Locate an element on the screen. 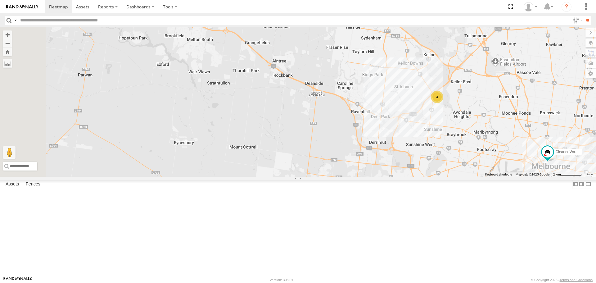 The width and height of the screenshot is (596, 283). button: Drag Pegman onto the map to open Street View is located at coordinates (9, 152).